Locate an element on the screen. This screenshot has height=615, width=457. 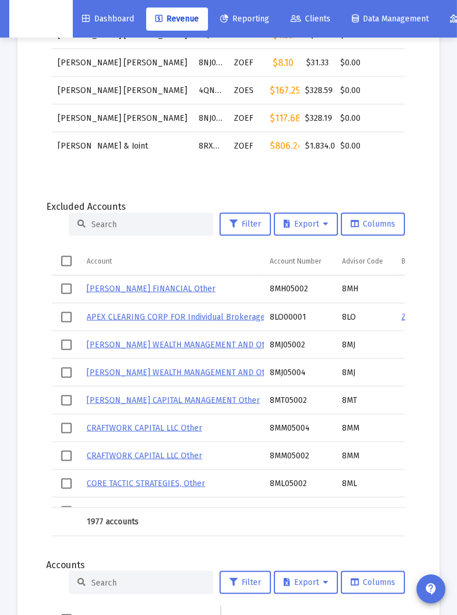
td: 8MM05004 is located at coordinates (300, 428).